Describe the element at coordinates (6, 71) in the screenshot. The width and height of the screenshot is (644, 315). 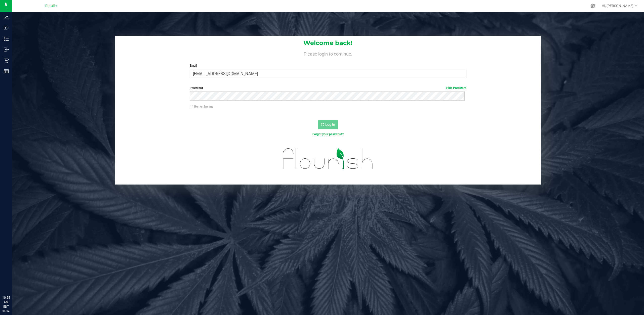
I see `inline-svg: Reports` at that location.